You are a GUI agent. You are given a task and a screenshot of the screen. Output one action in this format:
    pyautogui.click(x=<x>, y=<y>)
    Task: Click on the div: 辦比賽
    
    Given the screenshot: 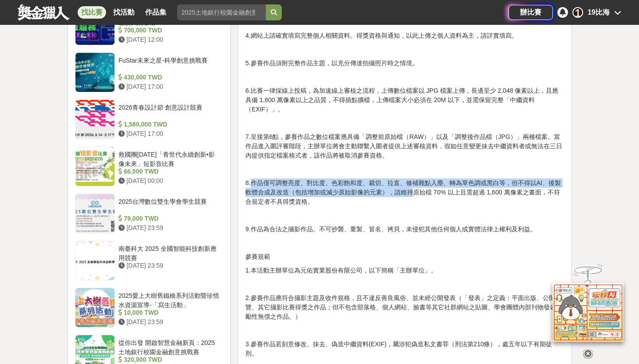 What is the action you would take?
    pyautogui.click(x=531, y=13)
    